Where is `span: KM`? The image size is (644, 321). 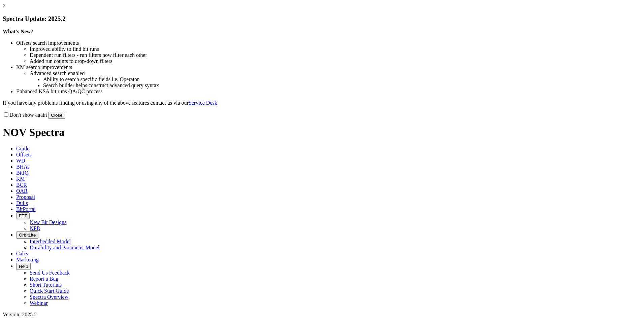 span: KM is located at coordinates (21, 179).